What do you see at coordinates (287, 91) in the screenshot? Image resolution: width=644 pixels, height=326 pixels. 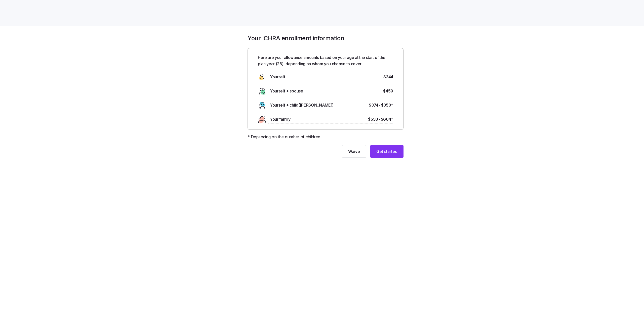 I see `span: Yourself + spouse` at bounding box center [287, 91].